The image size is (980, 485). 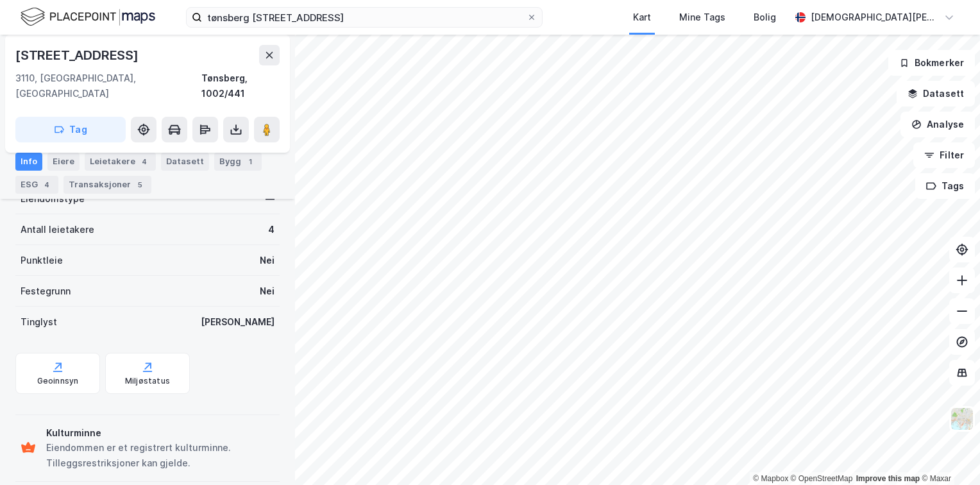 What do you see at coordinates (185, 162) in the screenshot?
I see `div: Datasett` at bounding box center [185, 162].